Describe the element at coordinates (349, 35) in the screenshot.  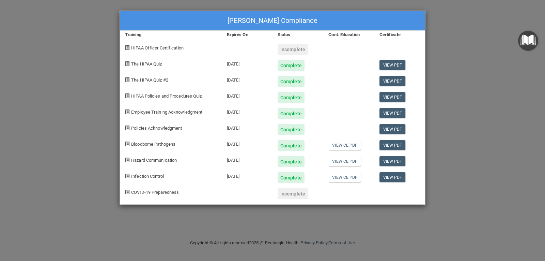
I see `div: Cont. Education` at that location.